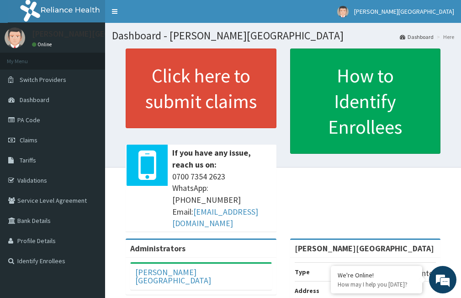 The image size is (461, 298). I want to click on a: Click here to submit claims, so click(201, 88).